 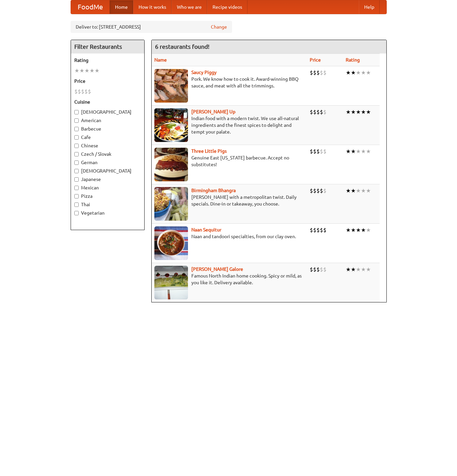 I want to click on h5: Cuisine, so click(x=108, y=102).